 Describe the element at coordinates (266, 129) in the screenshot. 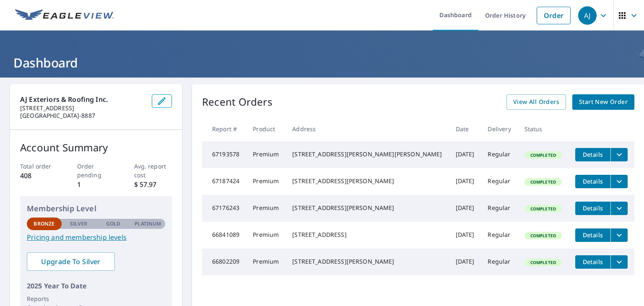

I see `th: Product` at that location.